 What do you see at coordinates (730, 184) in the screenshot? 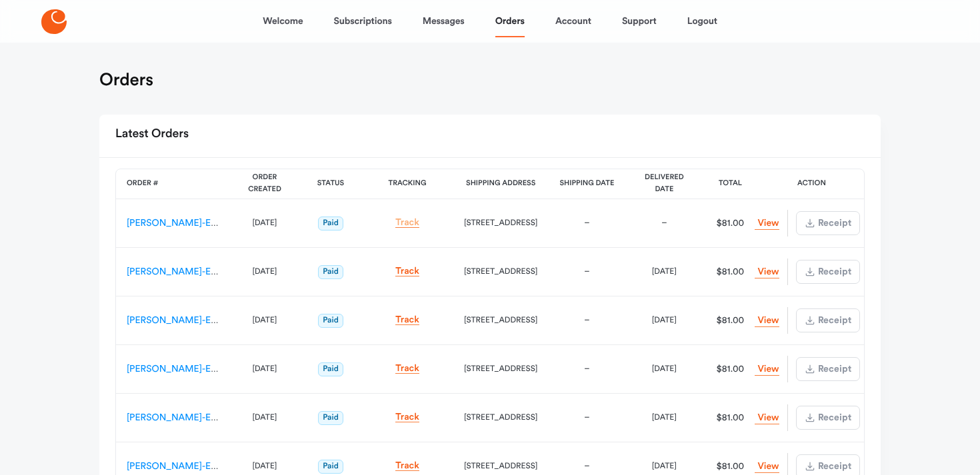
I see `th: Total` at bounding box center [730, 184].